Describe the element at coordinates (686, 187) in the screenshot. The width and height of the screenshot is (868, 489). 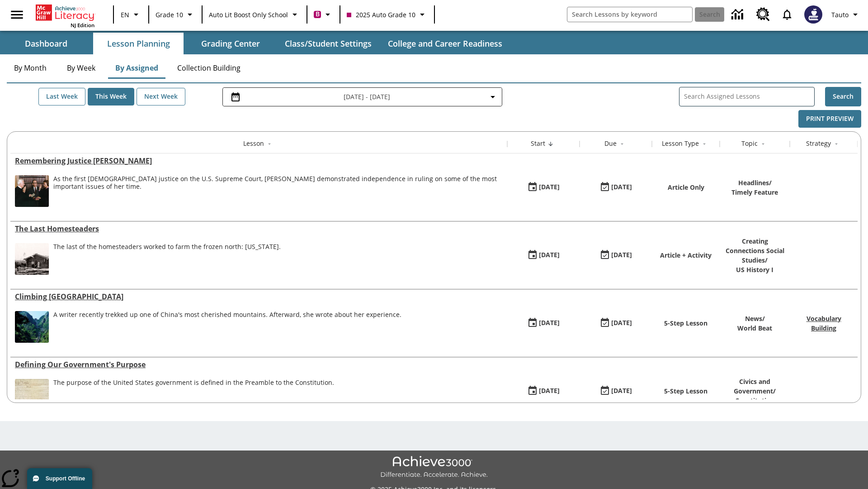
I see `p: Article Only` at that location.